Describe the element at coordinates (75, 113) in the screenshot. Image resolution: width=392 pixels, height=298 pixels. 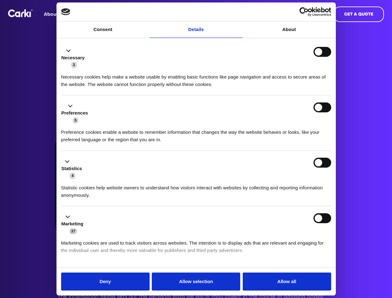
I see `label: Preferences` at that location.